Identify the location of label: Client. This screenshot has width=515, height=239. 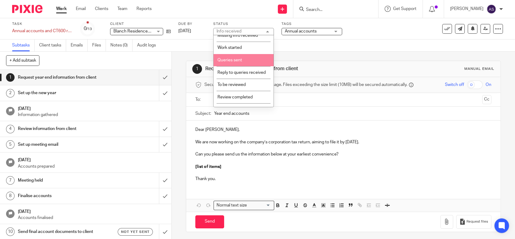
(141, 24).